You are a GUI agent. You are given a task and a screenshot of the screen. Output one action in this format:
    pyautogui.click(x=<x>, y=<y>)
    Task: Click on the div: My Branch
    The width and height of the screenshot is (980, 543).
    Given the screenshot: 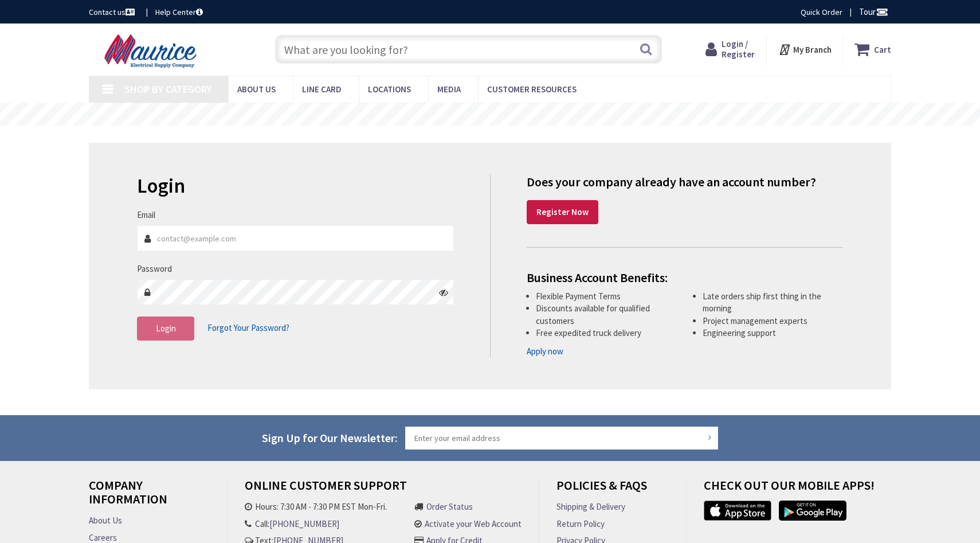 What is the action you would take?
    pyautogui.click(x=805, y=49)
    